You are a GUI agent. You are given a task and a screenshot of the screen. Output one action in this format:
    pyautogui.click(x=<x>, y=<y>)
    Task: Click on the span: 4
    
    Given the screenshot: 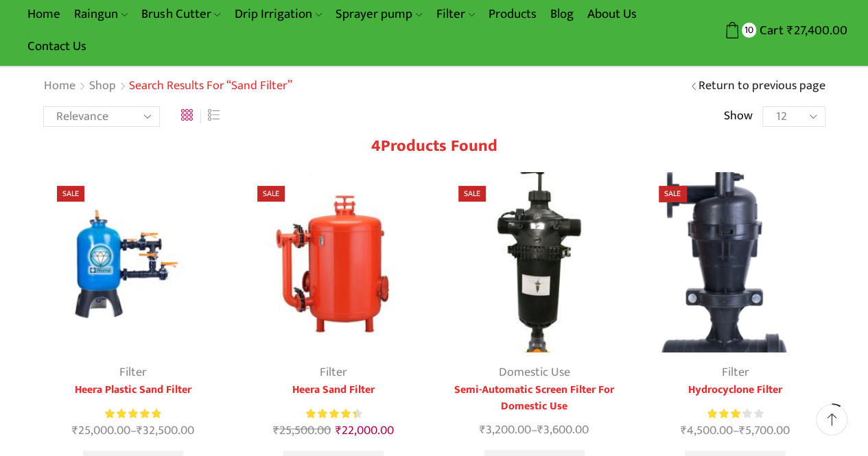 What is the action you would take?
    pyautogui.click(x=376, y=146)
    